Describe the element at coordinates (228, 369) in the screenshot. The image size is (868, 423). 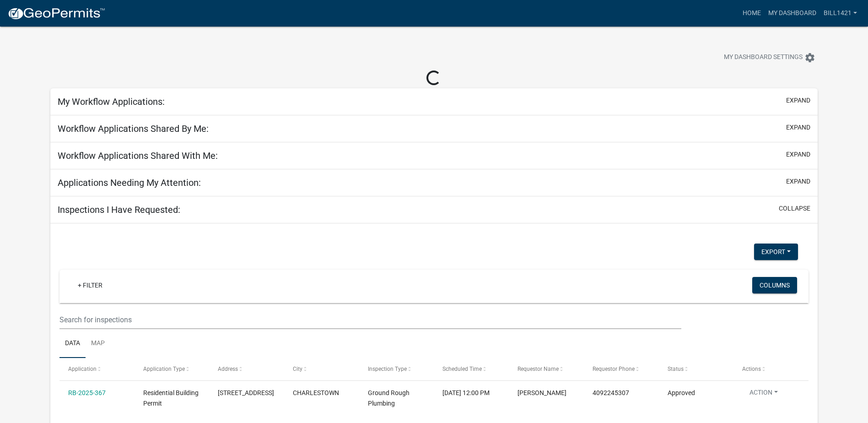
I see `span: Address` at that location.